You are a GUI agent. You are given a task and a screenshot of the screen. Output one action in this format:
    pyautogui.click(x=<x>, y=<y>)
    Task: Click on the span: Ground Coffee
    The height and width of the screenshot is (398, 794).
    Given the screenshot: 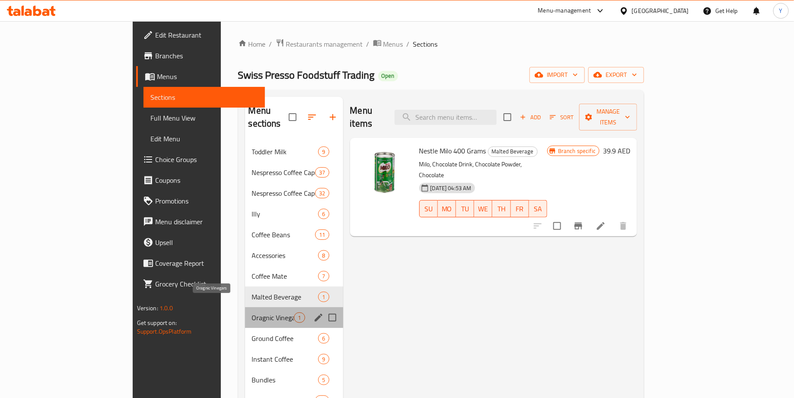 What is the action you would take?
    pyautogui.click(x=285, y=338)
    